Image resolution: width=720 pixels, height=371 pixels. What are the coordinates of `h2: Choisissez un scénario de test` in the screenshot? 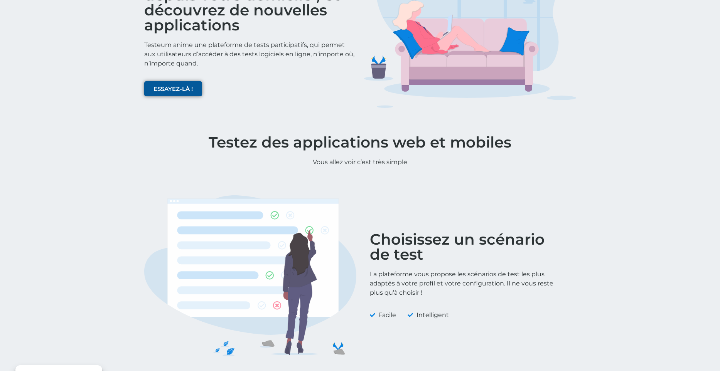 It's located at (463, 247).